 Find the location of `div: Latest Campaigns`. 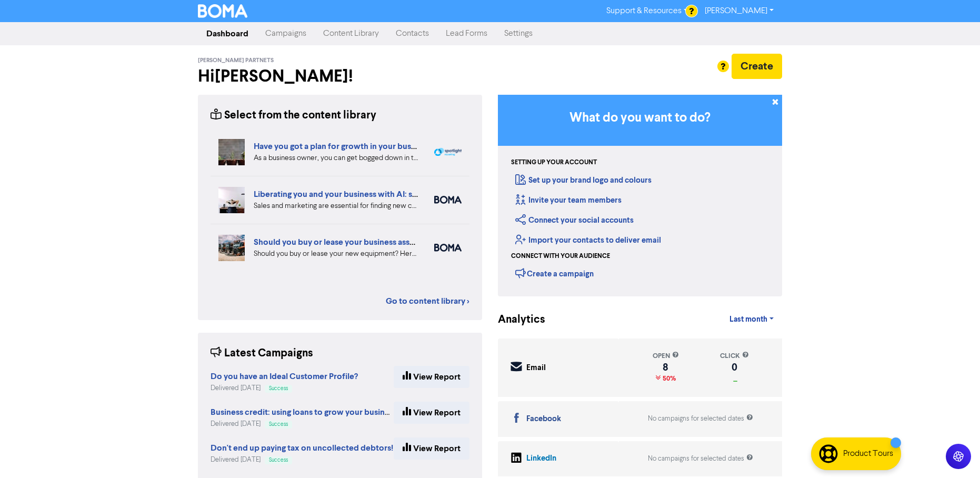

div: Latest Campaigns is located at coordinates (261, 353).